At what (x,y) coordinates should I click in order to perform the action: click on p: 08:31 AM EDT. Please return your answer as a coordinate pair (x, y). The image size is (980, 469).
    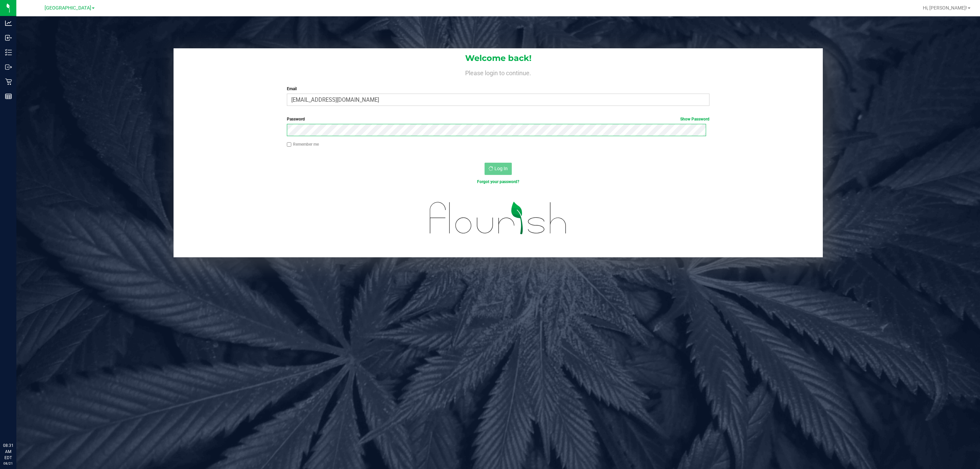
    Looking at the image, I should click on (8, 452).